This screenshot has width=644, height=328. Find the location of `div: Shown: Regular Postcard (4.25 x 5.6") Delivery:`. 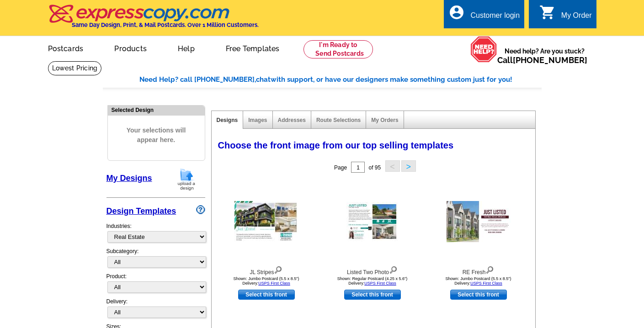

div: Shown: Regular Postcard (4.25 x 5.6") Delivery: is located at coordinates (373, 281).